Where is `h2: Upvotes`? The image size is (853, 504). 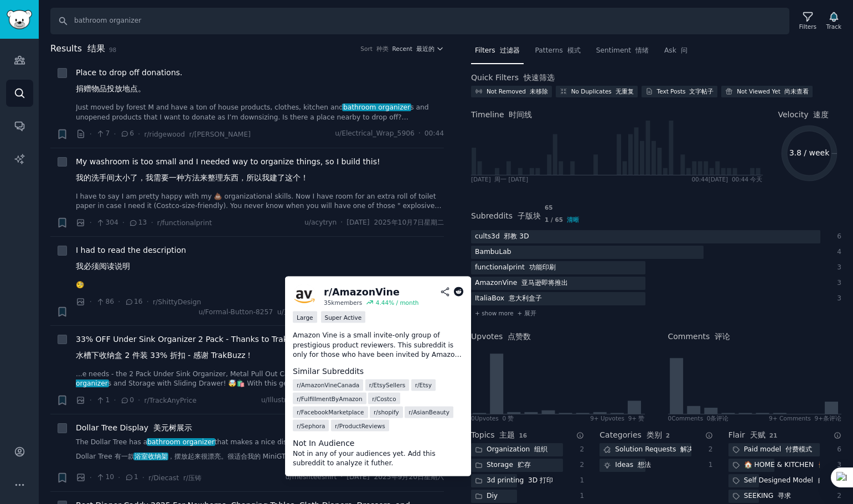
h2: Upvotes is located at coordinates (501, 336).